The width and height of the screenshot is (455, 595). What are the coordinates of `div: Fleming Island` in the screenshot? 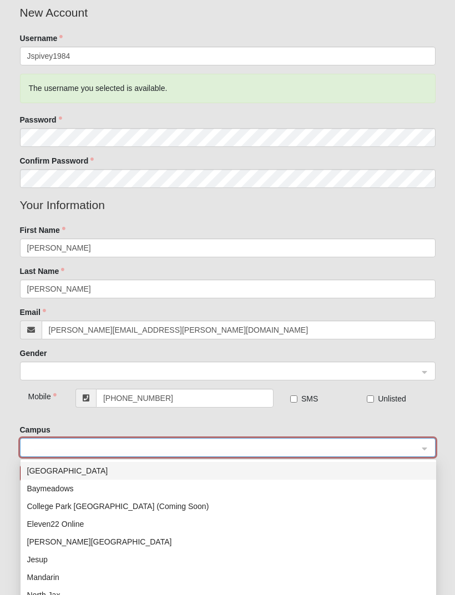 It's located at (228, 542).